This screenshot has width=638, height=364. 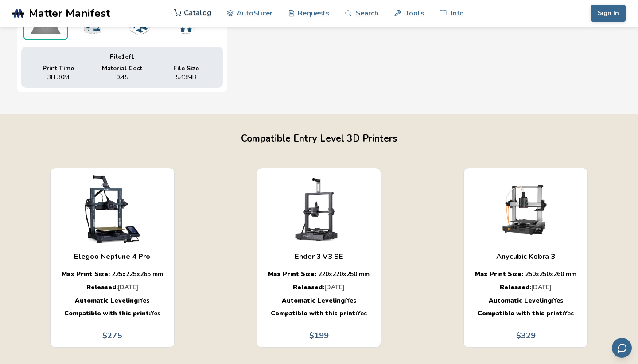 What do you see at coordinates (112, 257) in the screenshot?
I see `h3: Elegoo Neptune 4 Pro` at bounding box center [112, 257].